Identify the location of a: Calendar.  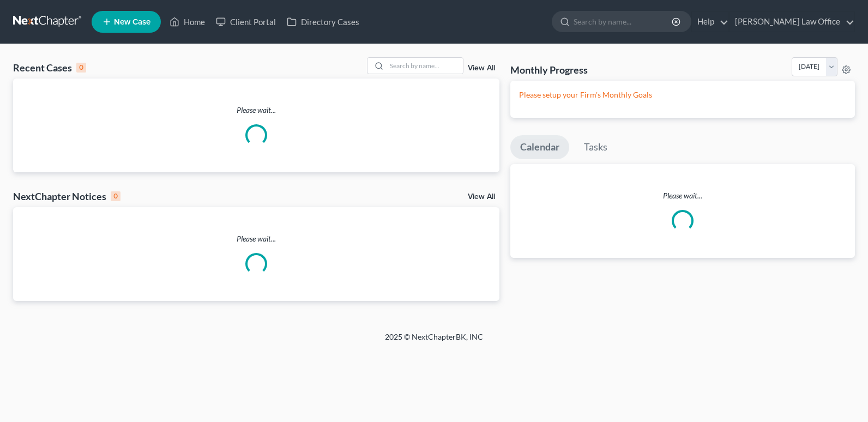
(540, 147).